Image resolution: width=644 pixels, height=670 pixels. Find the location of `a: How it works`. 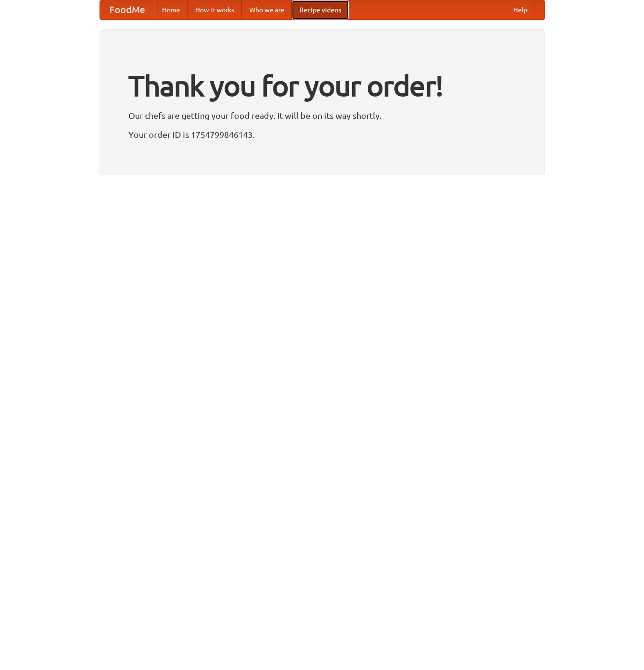

a: How it works is located at coordinates (215, 10).